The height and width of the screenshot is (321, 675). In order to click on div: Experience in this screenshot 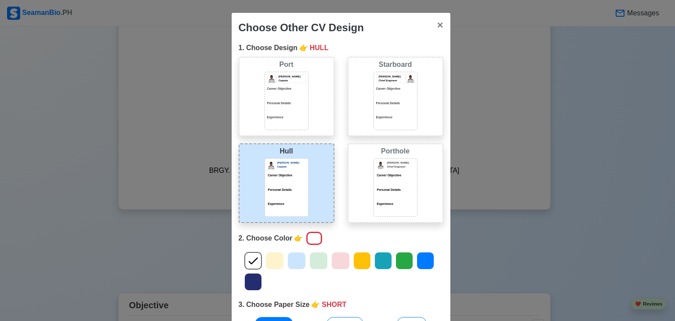, I will do `click(396, 204)`.